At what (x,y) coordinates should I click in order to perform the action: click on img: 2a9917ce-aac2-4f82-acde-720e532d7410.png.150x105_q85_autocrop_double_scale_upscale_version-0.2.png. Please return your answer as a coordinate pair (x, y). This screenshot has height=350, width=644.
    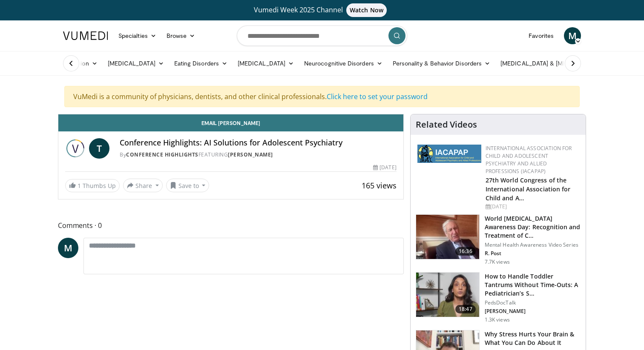
    Looking at the image, I should click on (449, 154).